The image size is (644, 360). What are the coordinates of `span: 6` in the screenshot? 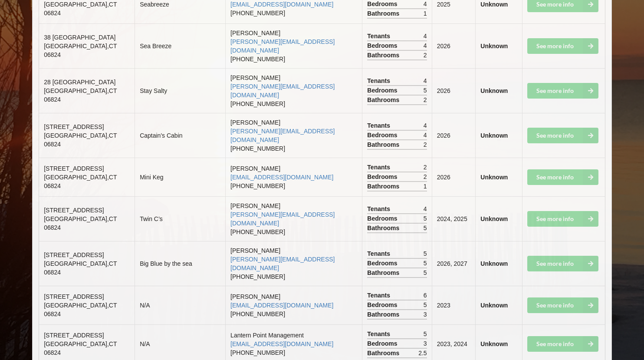 It's located at (425, 295).